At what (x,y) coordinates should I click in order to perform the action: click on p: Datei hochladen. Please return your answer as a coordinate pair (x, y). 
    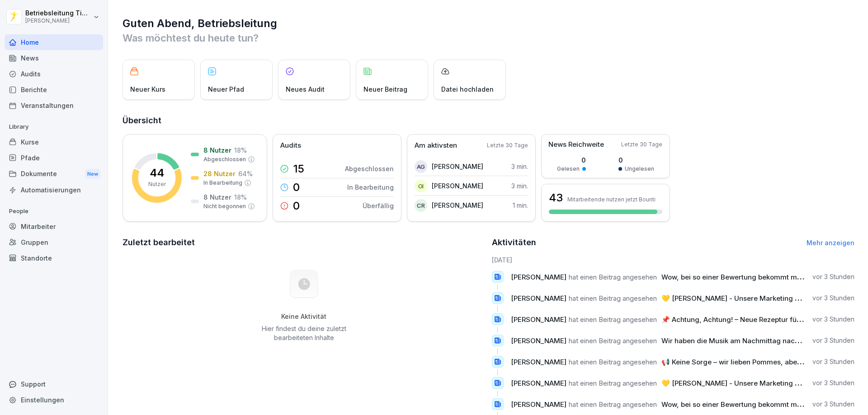
    Looking at the image, I should click on (468, 89).